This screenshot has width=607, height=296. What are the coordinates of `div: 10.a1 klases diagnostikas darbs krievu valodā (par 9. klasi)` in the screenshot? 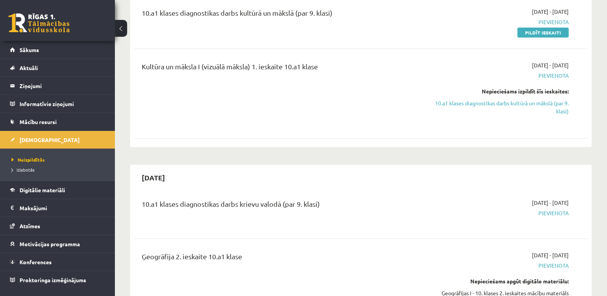 It's located at (282, 206).